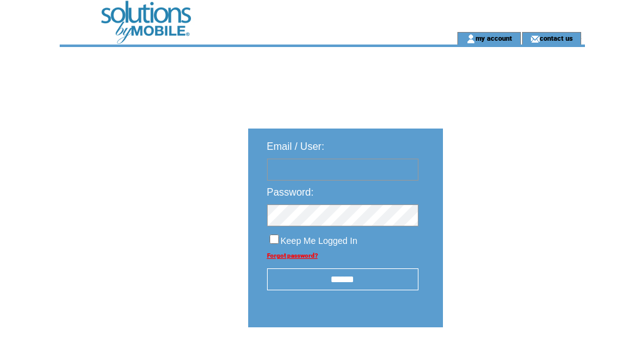  Describe the element at coordinates (470, 38) in the screenshot. I see `img: account_icon.gif` at that location.